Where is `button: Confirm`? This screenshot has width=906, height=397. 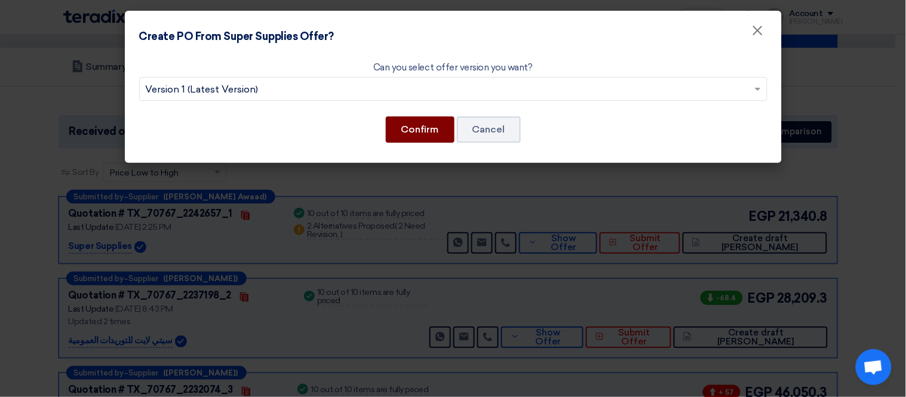
button: Confirm is located at coordinates (420, 130).